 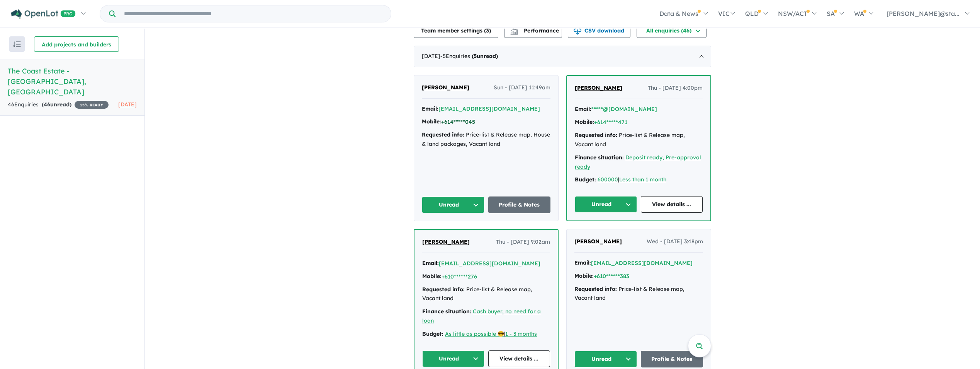 I want to click on span: 15 % READY, so click(x=92, y=105).